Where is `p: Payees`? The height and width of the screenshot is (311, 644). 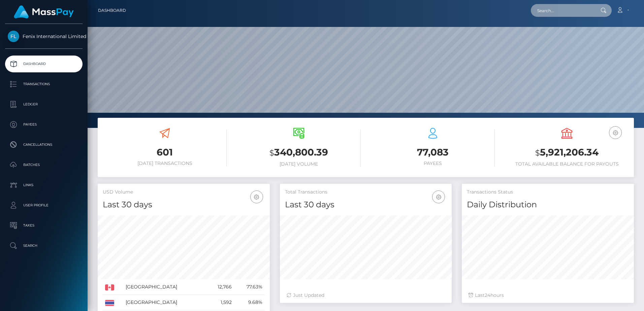 p: Payees is located at coordinates (44, 124).